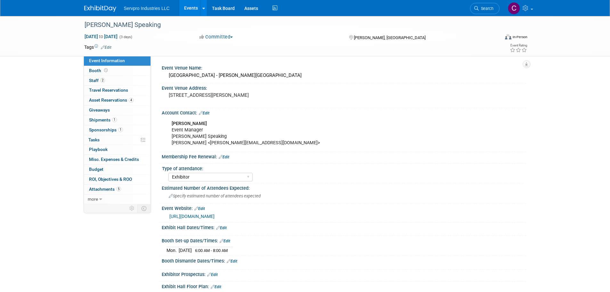 The height and width of the screenshot is (292, 610). Describe the element at coordinates (117, 130) in the screenshot. I see `a: Sponsorships1` at that location.